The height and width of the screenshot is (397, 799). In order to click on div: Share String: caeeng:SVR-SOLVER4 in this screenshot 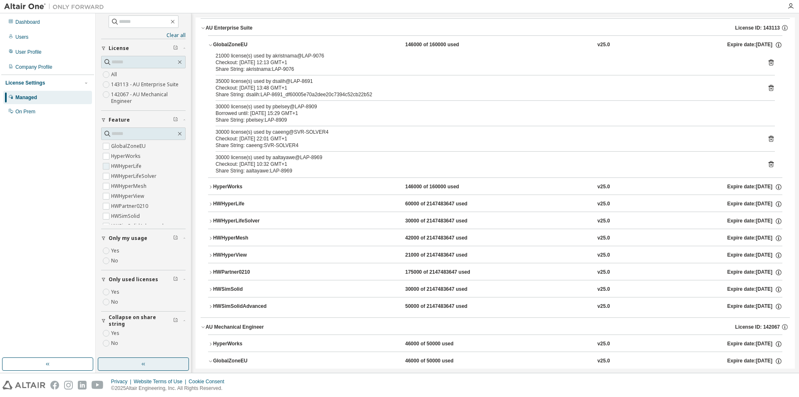, I will do `click(486, 145)`.